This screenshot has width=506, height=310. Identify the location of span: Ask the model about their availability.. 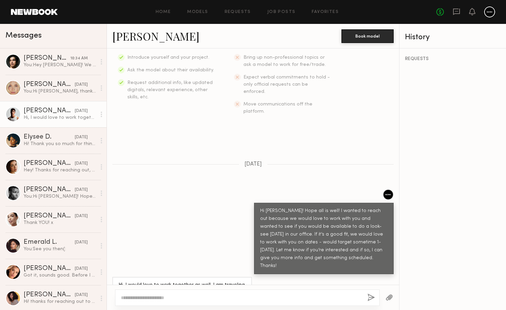
(171, 70).